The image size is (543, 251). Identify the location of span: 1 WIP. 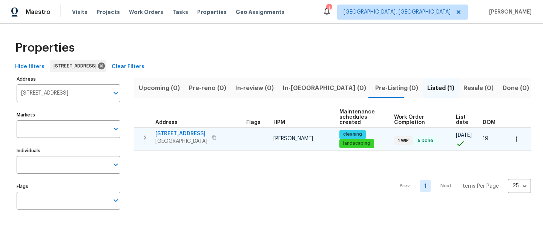
(403, 141).